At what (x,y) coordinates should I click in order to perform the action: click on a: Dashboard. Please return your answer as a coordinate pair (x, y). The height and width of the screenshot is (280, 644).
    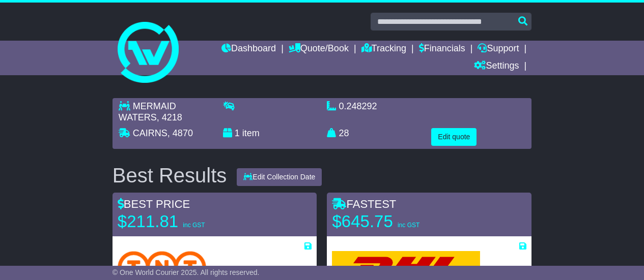
    Looking at the image, I should click on (249, 49).